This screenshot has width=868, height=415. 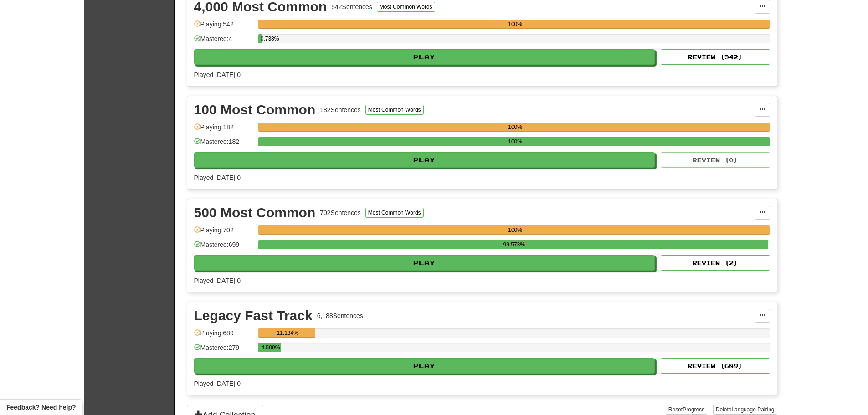 What do you see at coordinates (41, 407) in the screenshot?
I see `span: Open feedback widget` at bounding box center [41, 407].